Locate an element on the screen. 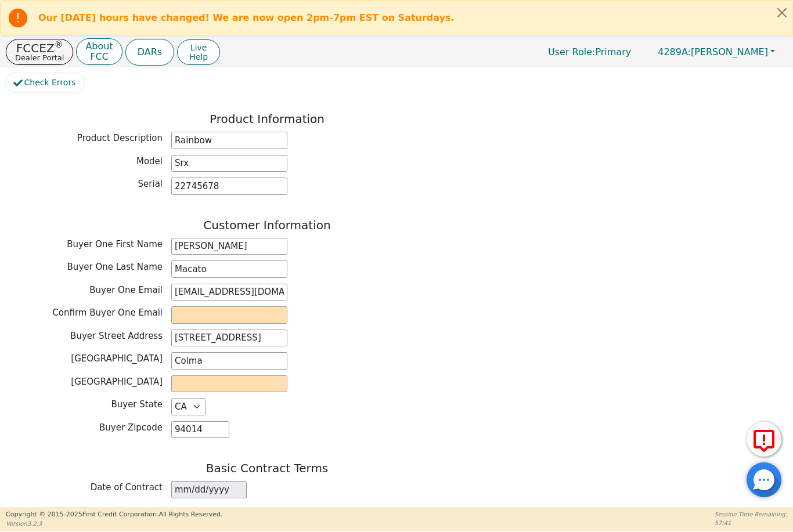  span: Model is located at coordinates (149, 161).